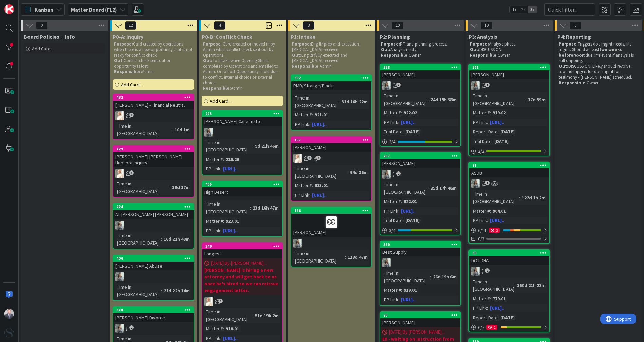 The width and height of the screenshot is (644, 342). Describe the element at coordinates (509, 151) in the screenshot. I see `div: 2/2` at that location.